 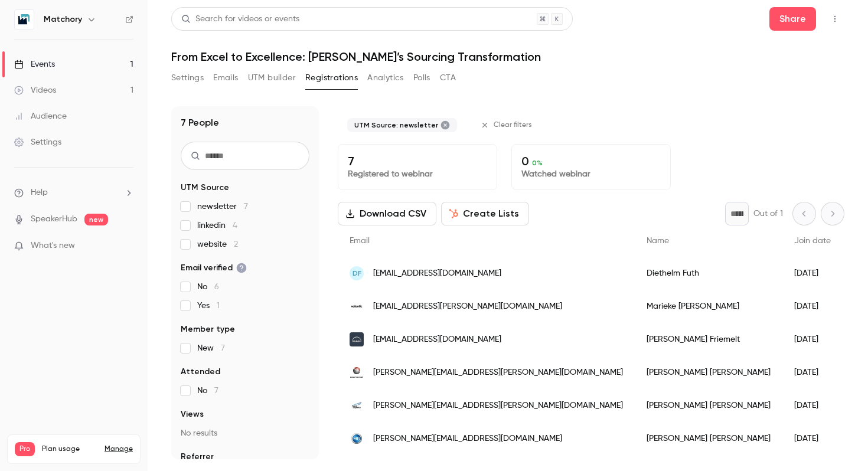 I want to click on span: 1, so click(x=218, y=306).